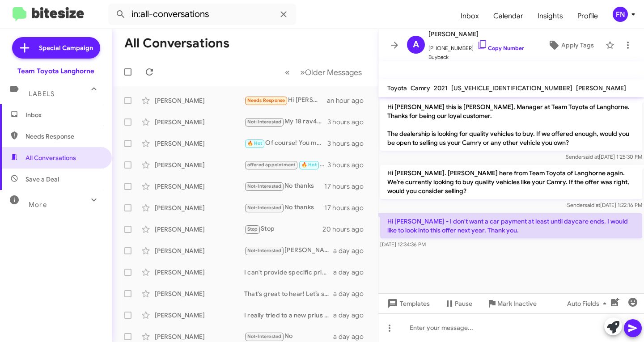 This screenshot has height=342, width=644. What do you see at coordinates (333, 73) in the screenshot?
I see `span: Older Messages` at bounding box center [333, 73].